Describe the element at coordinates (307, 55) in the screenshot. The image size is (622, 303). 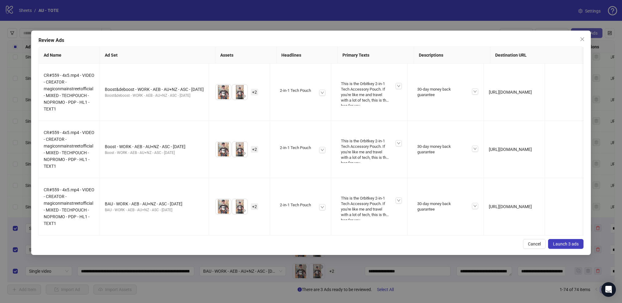
I see `th: Headlines` at that location.